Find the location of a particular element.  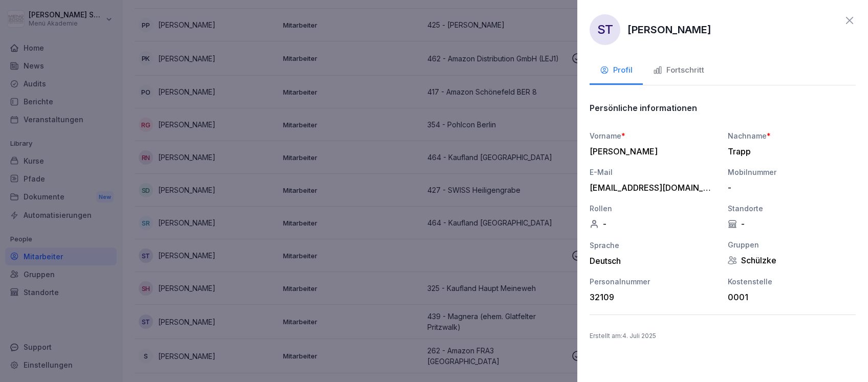

div: Rollen is located at coordinates (654, 208).